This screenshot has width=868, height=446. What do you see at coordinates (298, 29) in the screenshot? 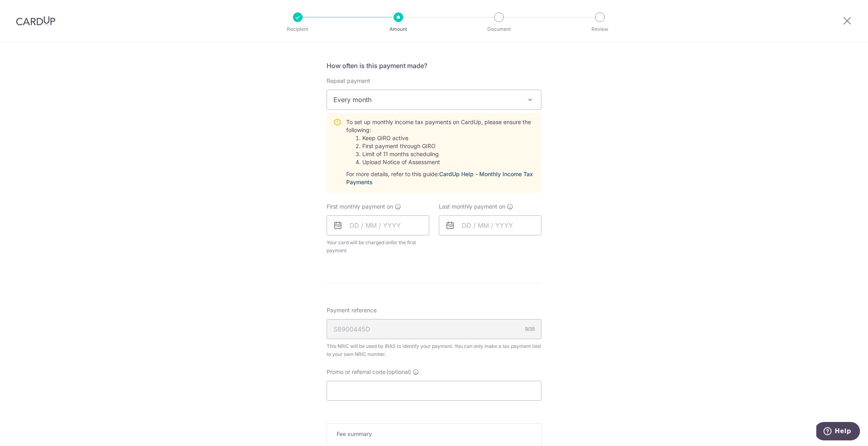
I see `p: Recipient` at bounding box center [298, 29].